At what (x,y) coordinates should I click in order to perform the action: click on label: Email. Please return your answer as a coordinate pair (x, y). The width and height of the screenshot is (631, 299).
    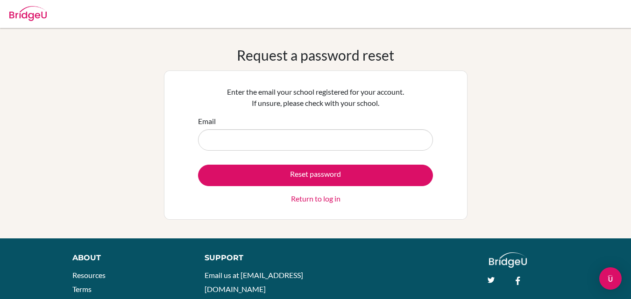
    Looking at the image, I should click on (207, 121).